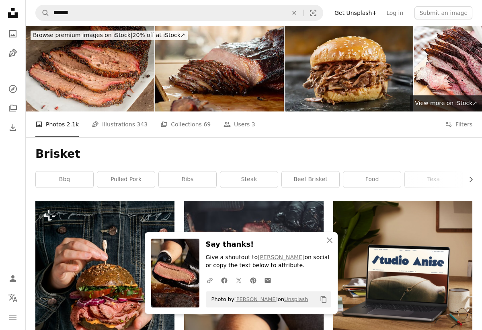 This screenshot has width=482, height=330. Describe the element at coordinates (295, 13) in the screenshot. I see `button: Clear` at that location.